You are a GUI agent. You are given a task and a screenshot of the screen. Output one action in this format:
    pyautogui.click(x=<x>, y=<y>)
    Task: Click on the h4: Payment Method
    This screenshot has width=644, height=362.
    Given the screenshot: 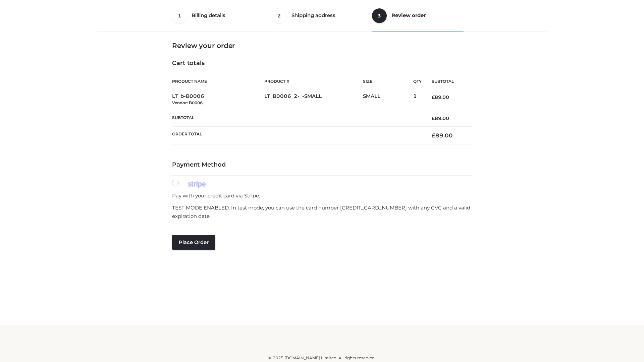 What is the action you would take?
    pyautogui.click(x=322, y=165)
    